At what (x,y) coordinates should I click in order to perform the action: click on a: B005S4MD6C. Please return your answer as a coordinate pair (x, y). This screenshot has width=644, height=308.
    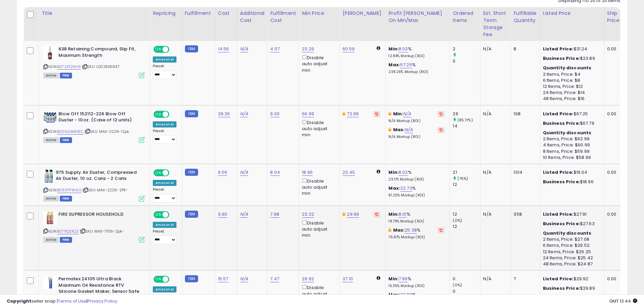
    Looking at the image, I should click on (70, 131).